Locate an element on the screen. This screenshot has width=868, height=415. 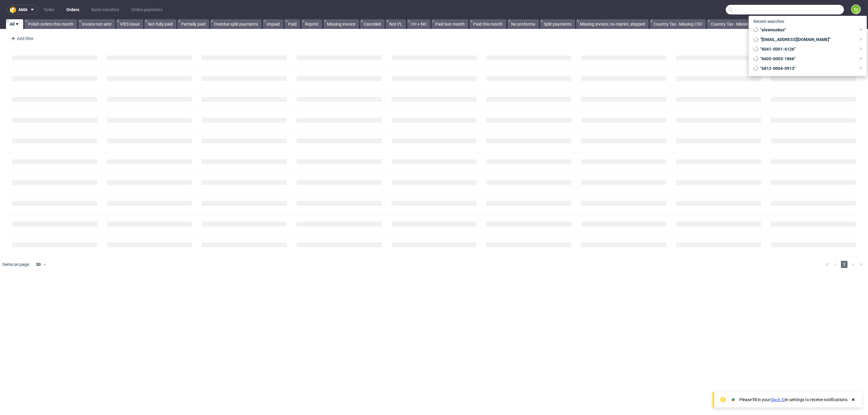
a: Orders is located at coordinates (73, 10).